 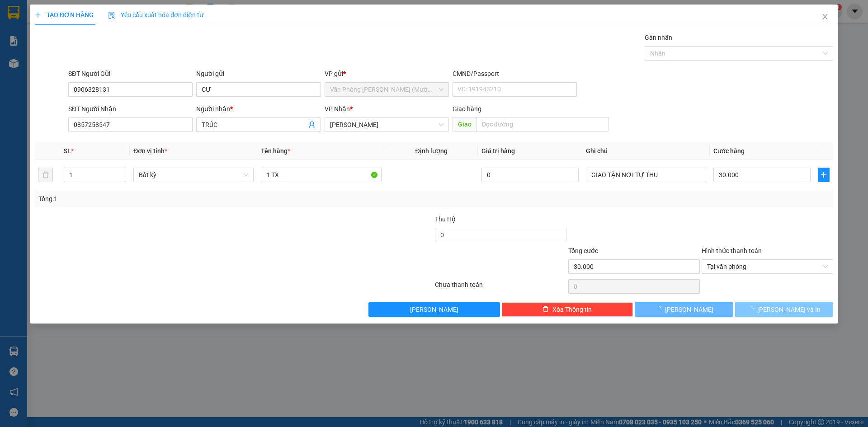 What do you see at coordinates (431, 151) in the screenshot?
I see `span: Định lượng` at bounding box center [431, 151].